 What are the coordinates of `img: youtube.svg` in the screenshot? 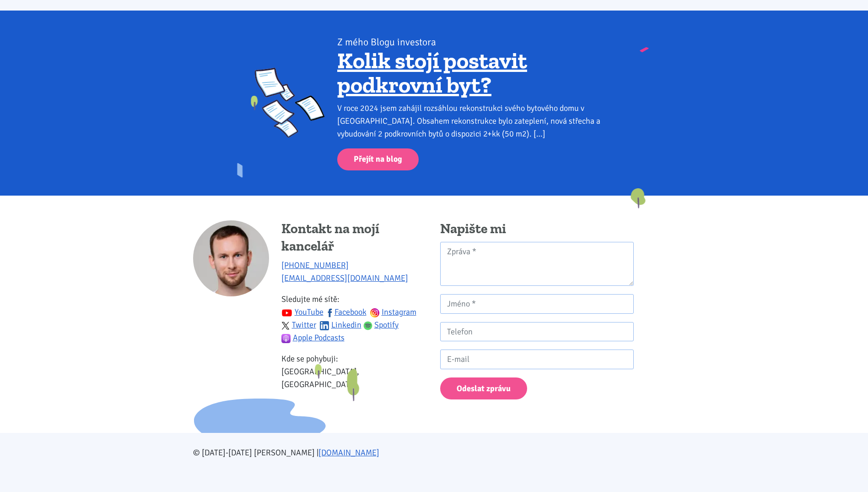 It's located at (287, 313).